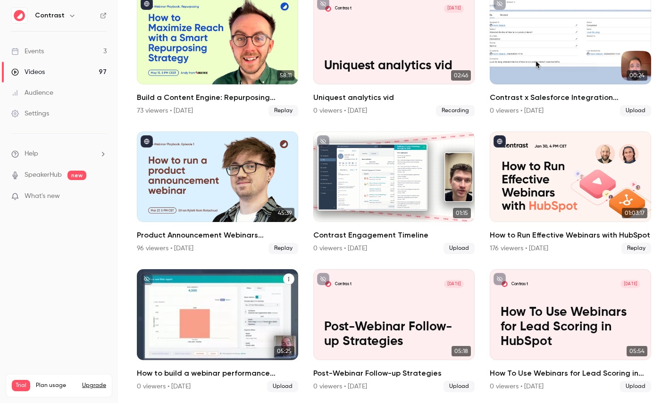 This screenshot has width=670, height=403. What do you see at coordinates (570, 327) in the screenshot?
I see `p: How To Use Webinars for Lead Scoring in HubSpot` at bounding box center [570, 327].